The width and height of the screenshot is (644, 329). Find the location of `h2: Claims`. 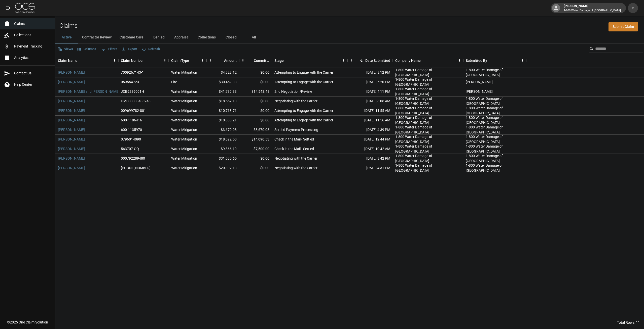

h2: Claims is located at coordinates (68, 26).